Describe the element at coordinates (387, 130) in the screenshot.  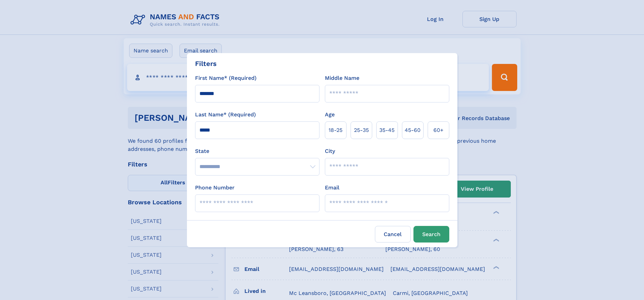
I see `span: 35‑45` at that location.